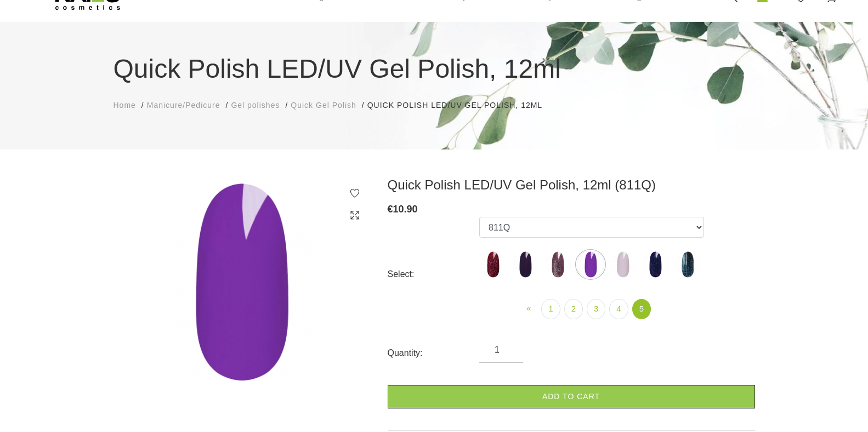  I want to click on span: Home, so click(124, 105).